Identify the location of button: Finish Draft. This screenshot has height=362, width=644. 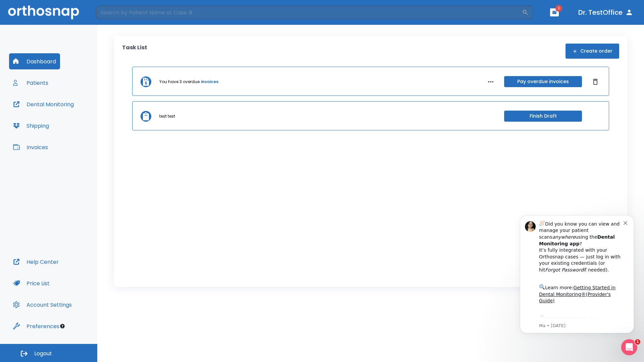
(543, 116).